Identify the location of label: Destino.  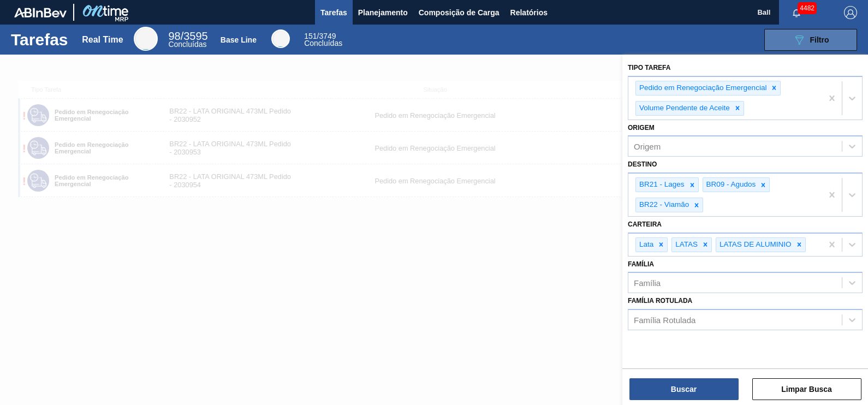
(641, 165).